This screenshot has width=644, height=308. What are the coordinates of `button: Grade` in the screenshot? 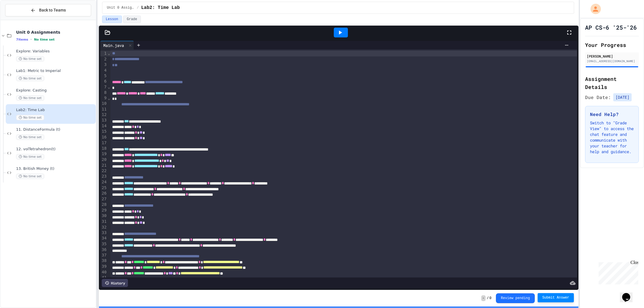 It's located at (132, 19).